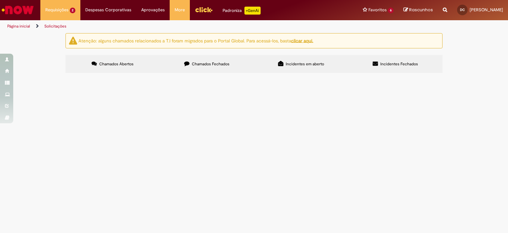 This screenshot has width=508, height=233. Describe the element at coordinates (72, 10) in the screenshot. I see `span: 2` at that location.